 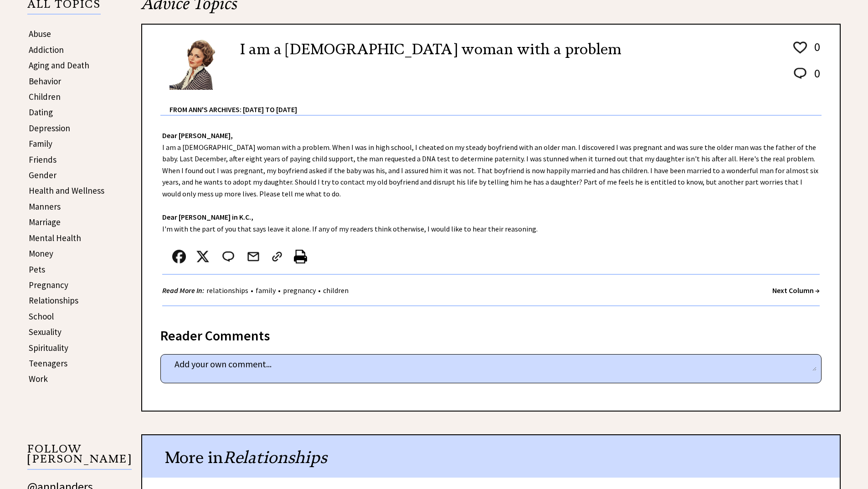 What do you see at coordinates (42, 159) in the screenshot?
I see `a: Friends` at bounding box center [42, 159].